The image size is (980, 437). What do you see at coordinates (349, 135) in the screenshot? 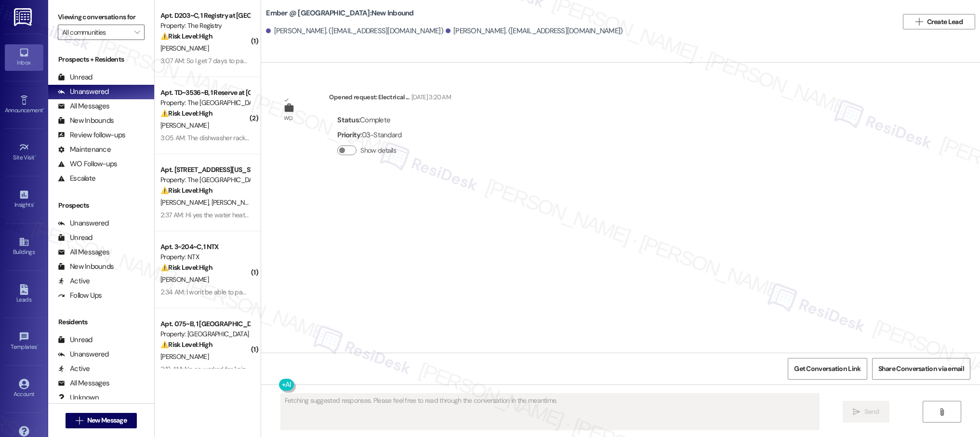
I see `b: Priority` at bounding box center [349, 135].